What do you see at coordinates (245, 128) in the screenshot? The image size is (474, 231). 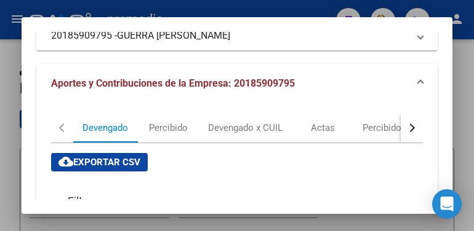 I see `div: Devengado x CUIL` at bounding box center [245, 128].